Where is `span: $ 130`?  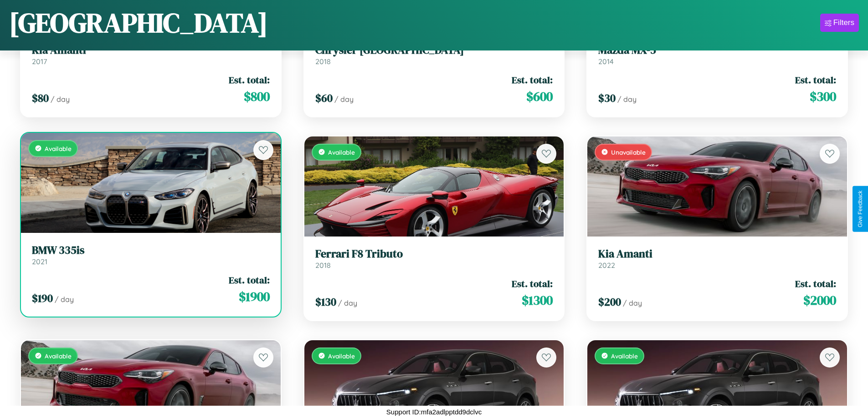
span: $ 130 is located at coordinates (326, 302).